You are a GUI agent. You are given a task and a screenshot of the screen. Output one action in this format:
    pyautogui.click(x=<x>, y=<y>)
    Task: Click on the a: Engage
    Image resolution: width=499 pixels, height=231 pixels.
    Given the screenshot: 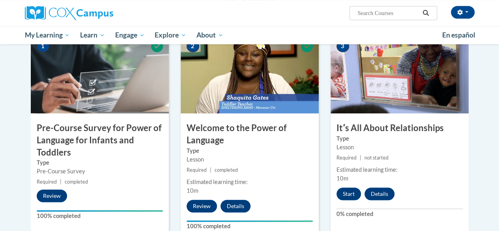 What is the action you would take?
    pyautogui.click(x=130, y=35)
    